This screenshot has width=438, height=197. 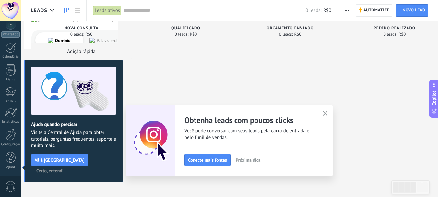 I want to click on span: Visite a Central de Ajuda para obter tutoriais, perguntas frequentes, suporte e muito mais., so click(x=74, y=139).